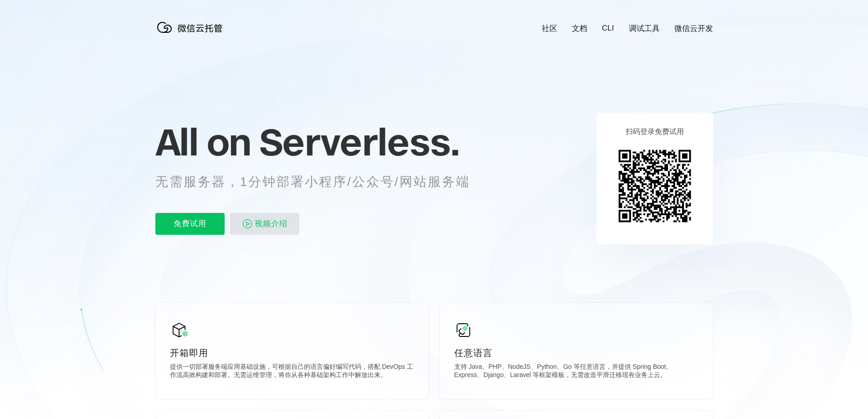  I want to click on a: 调试工具, so click(644, 29).